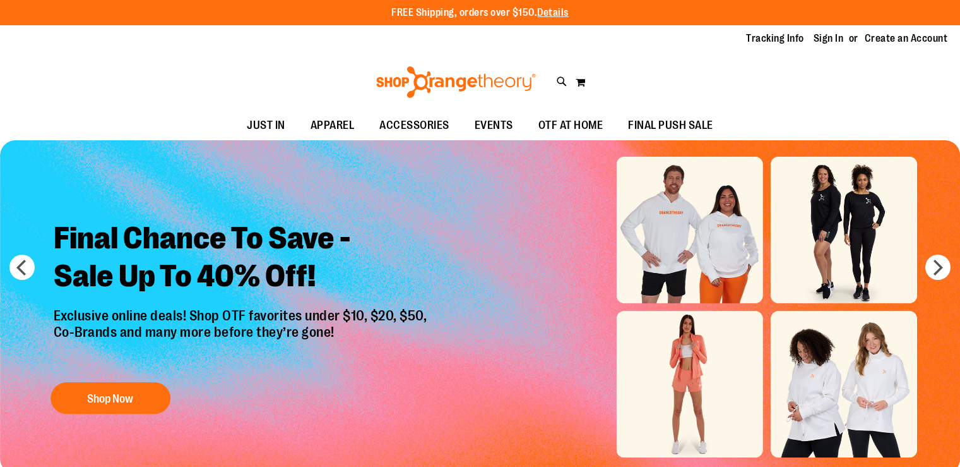 This screenshot has height=467, width=960. I want to click on span: ACCESSORIES, so click(414, 125).